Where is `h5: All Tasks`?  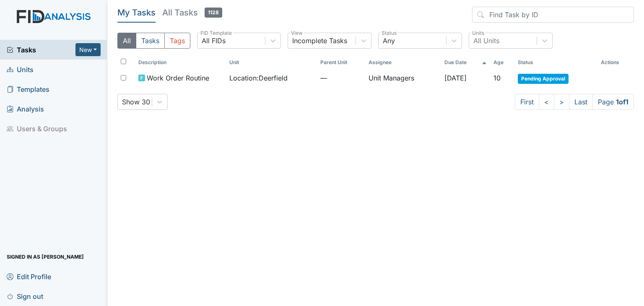 h5: All Tasks is located at coordinates (192, 12).